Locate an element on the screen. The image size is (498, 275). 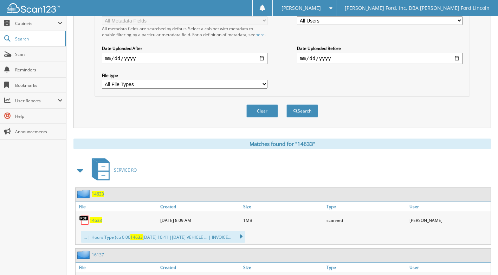
span: Announcements is located at coordinates (39, 131).